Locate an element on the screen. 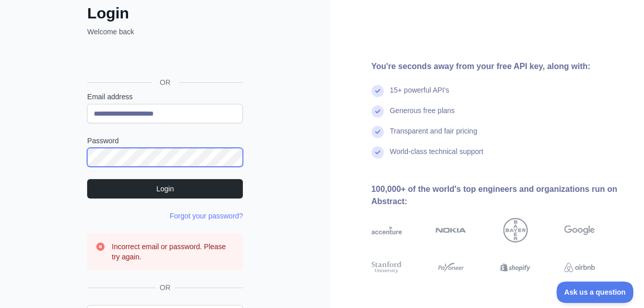  p: Welcome back is located at coordinates (165, 32).